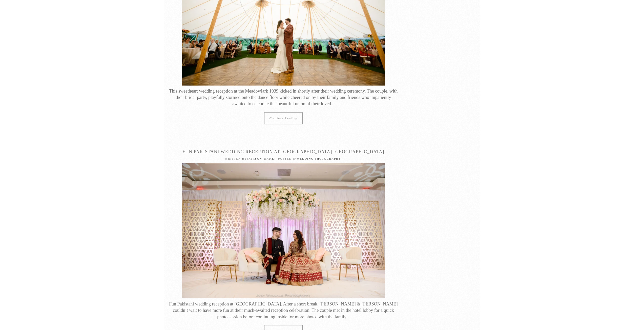 This screenshot has height=330, width=644. Describe the element at coordinates (283, 118) in the screenshot. I see `a: Continue reading` at that location.